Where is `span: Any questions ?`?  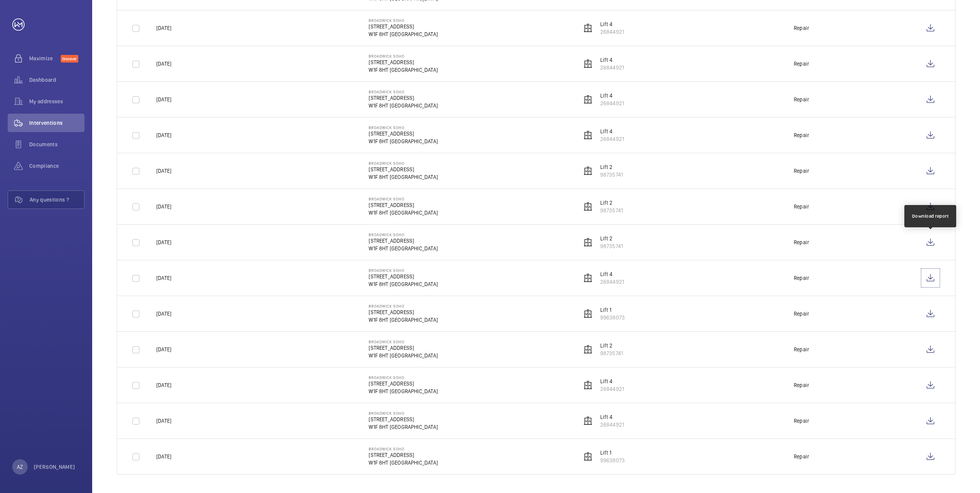 span: Any questions ? is located at coordinates (57, 200).